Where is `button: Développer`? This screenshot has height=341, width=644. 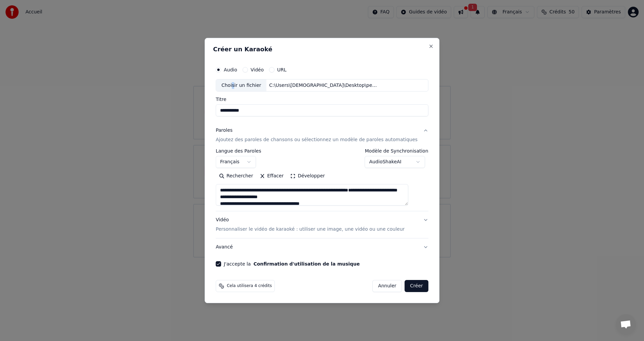
button: Développer is located at coordinates (308, 176).